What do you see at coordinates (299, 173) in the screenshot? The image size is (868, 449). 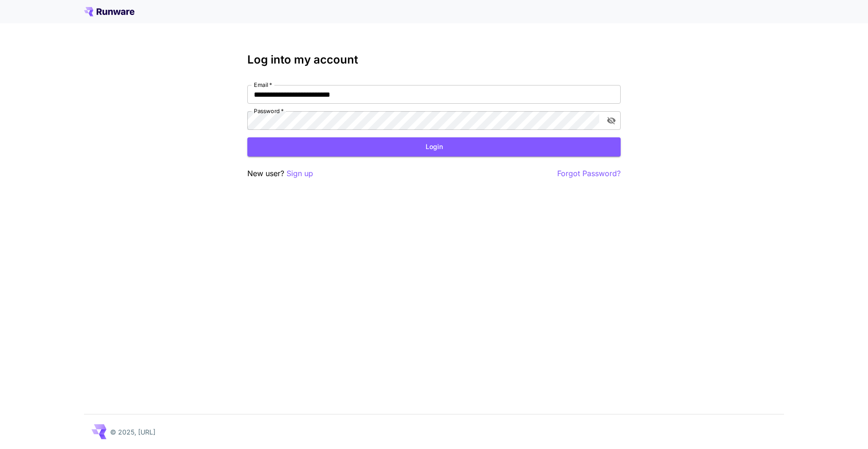 I see `button: Sign up` at bounding box center [299, 173].